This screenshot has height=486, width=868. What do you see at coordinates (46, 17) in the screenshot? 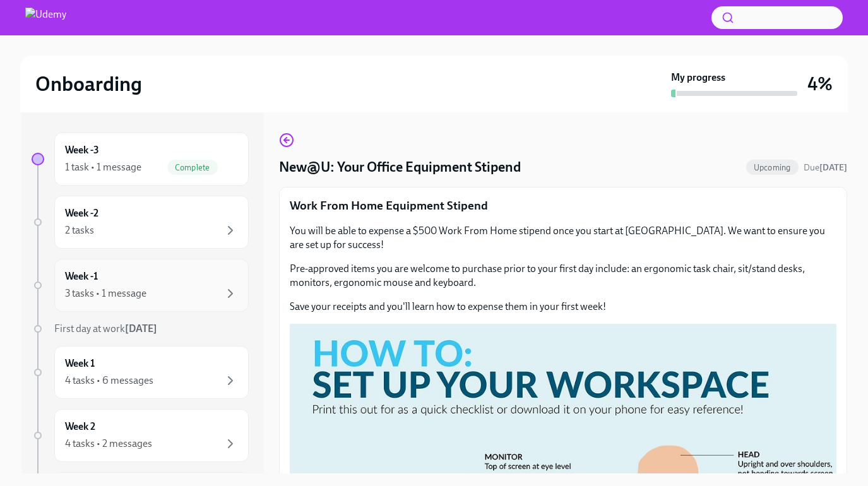
I see `img: Udemy` at bounding box center [46, 17].